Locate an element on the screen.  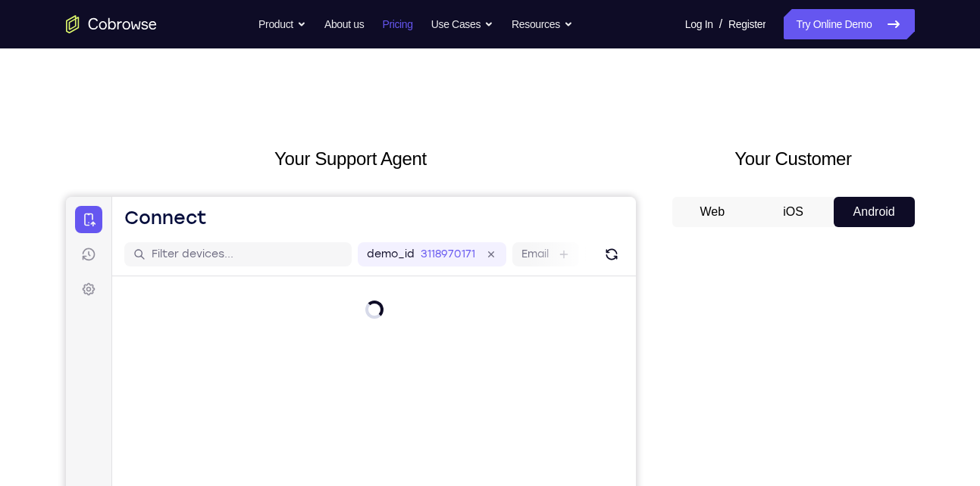
a: Settings is located at coordinates (23, 92).